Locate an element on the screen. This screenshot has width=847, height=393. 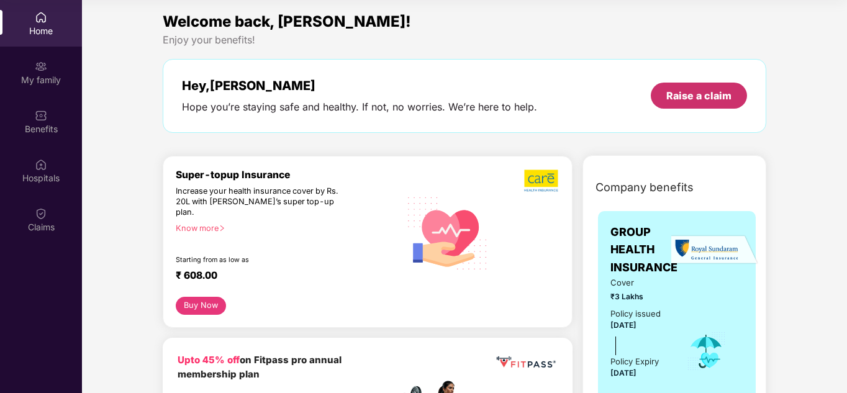
img: svg+xml;base64,PHN2ZyB4bWxucz0iaHR0cDovL3d3dy53My5vcmcvMjAwMC9zdmciIHhtbG5zOnhsaW5rPSJodHRwOi8vd3... is located at coordinates (448, 232).